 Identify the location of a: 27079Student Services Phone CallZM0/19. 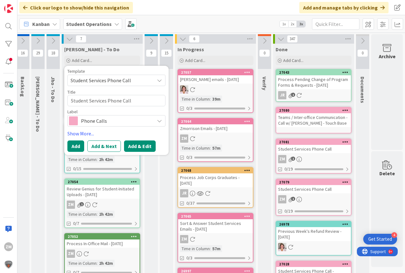
(314, 197).